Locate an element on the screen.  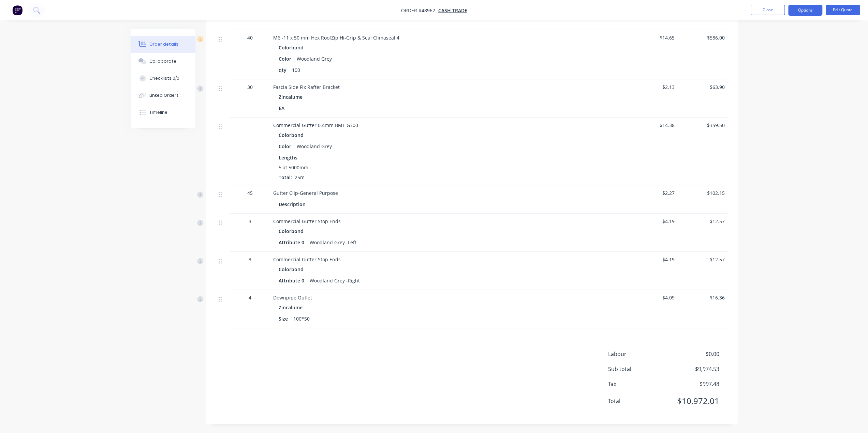
span: Tax is located at coordinates (638, 384).